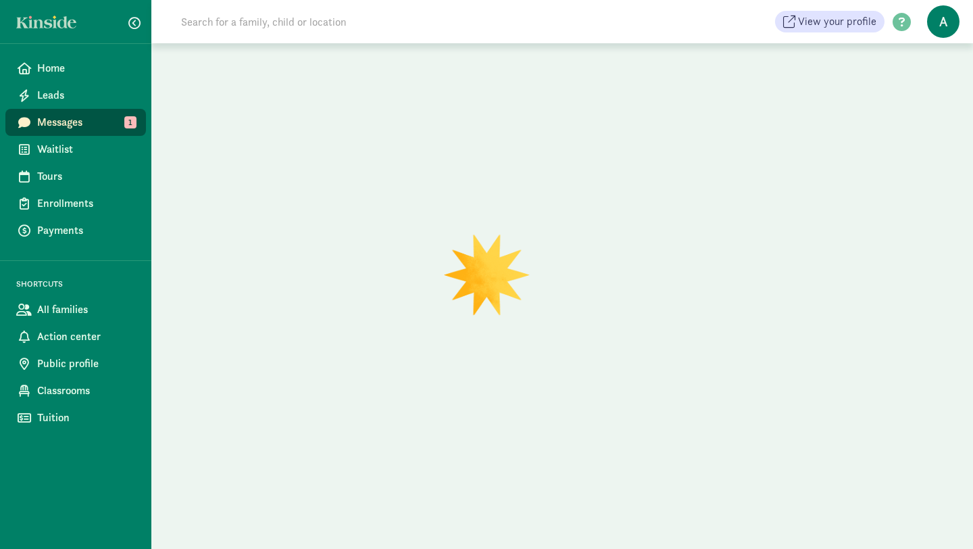  What do you see at coordinates (86, 176) in the screenshot?
I see `span: Tours` at bounding box center [86, 176].